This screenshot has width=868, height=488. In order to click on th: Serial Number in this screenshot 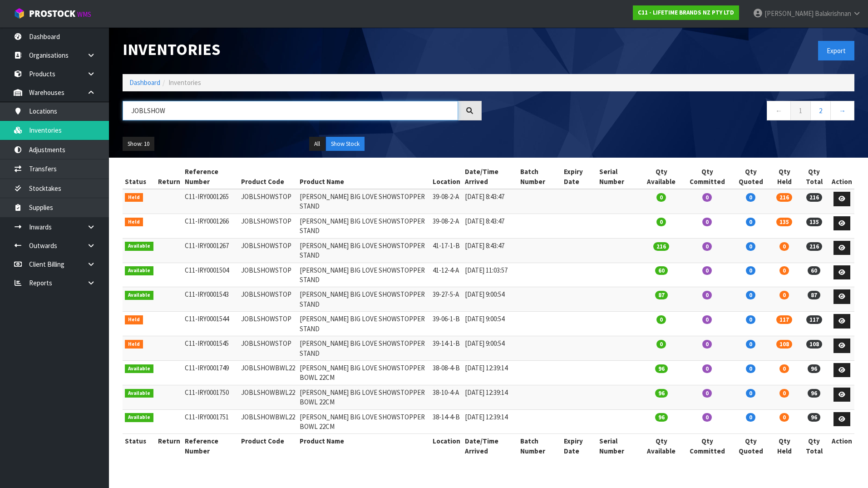, I will do `click(618, 177)`.